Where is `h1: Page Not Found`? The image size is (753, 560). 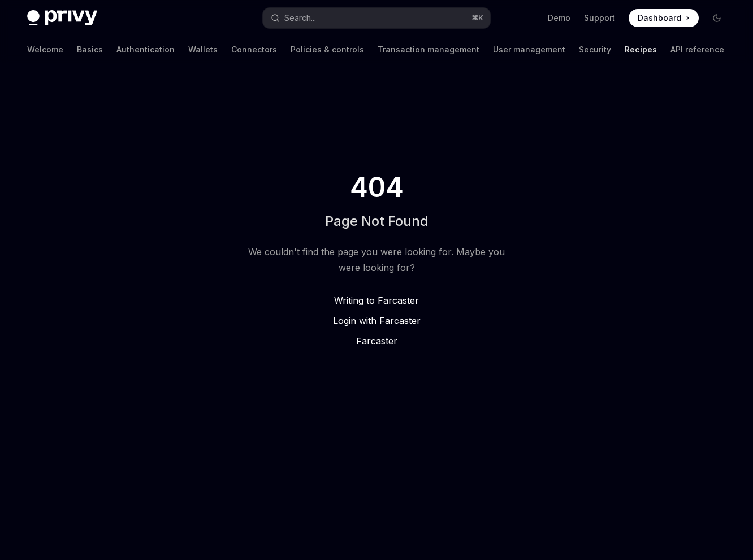 h1: Page Not Found is located at coordinates (377, 221).